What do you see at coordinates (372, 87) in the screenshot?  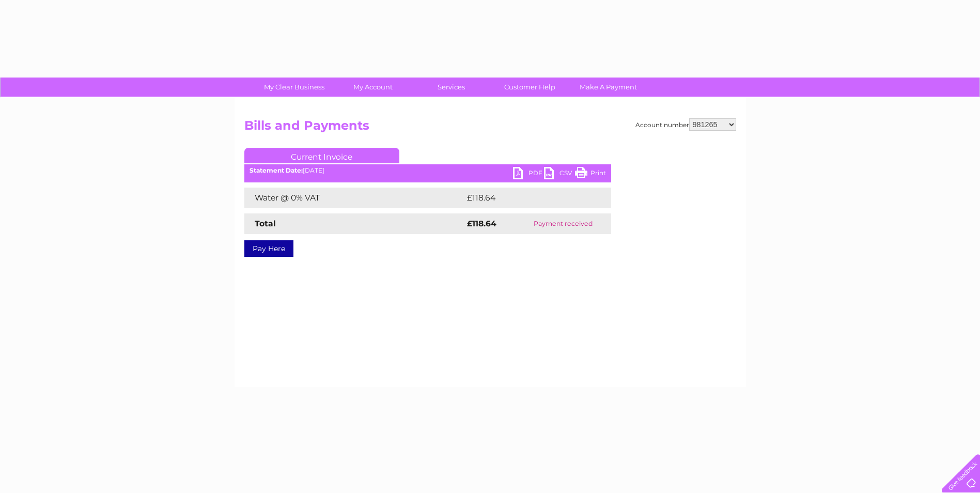 I see `a: My Account` at bounding box center [372, 87].